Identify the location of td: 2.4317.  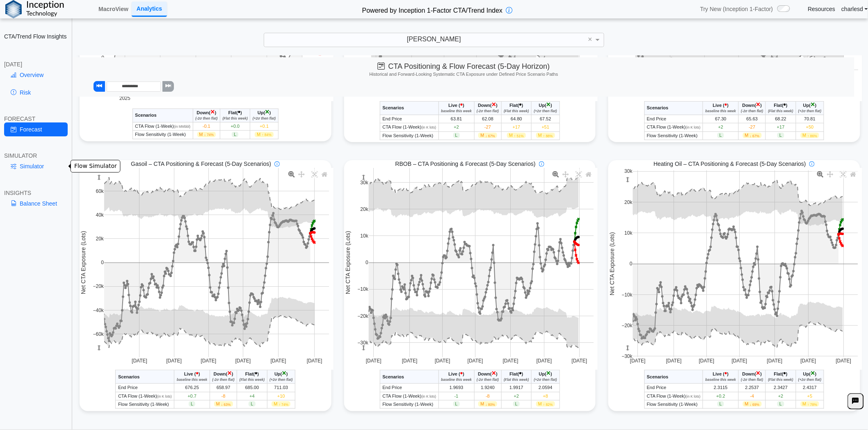
(810, 388).